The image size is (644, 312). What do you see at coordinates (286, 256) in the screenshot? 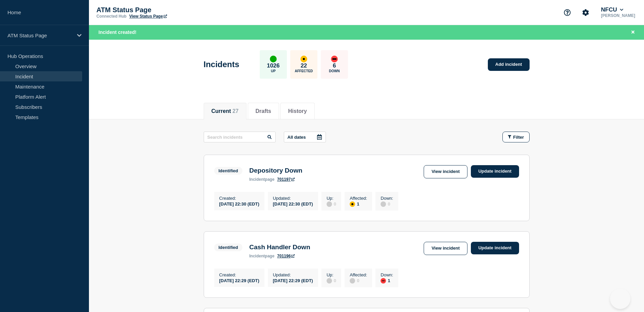
I see `a: 701196` at bounding box center [286, 256].